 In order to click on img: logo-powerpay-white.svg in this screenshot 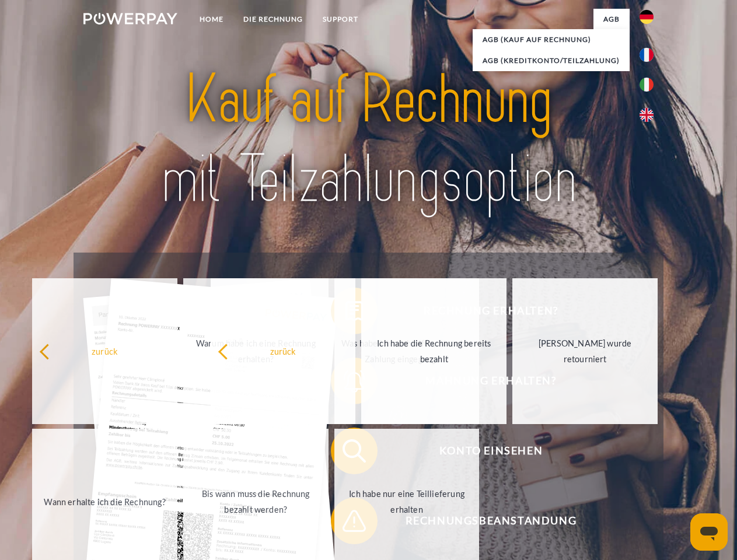, I will do `click(130, 19)`.